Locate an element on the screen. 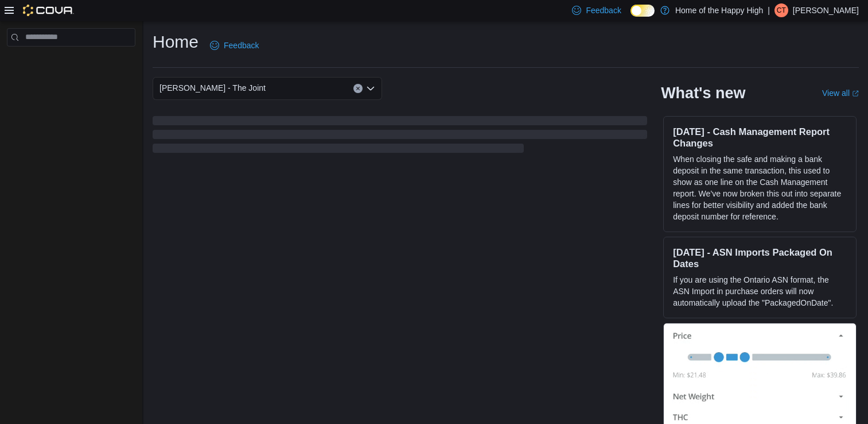 This screenshot has width=868, height=424. h2: What's new is located at coordinates (703, 93).